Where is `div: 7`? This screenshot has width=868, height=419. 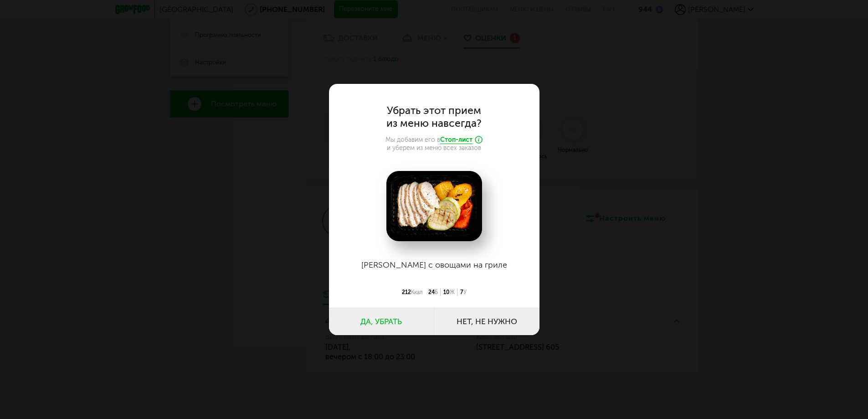
div: 7 is located at coordinates (463, 292).